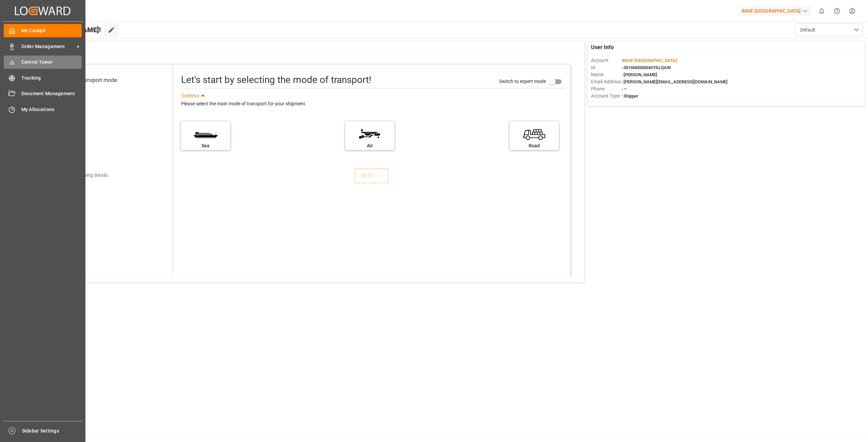 This screenshot has height=442, width=868. I want to click on span: Document Management, so click(52, 93).